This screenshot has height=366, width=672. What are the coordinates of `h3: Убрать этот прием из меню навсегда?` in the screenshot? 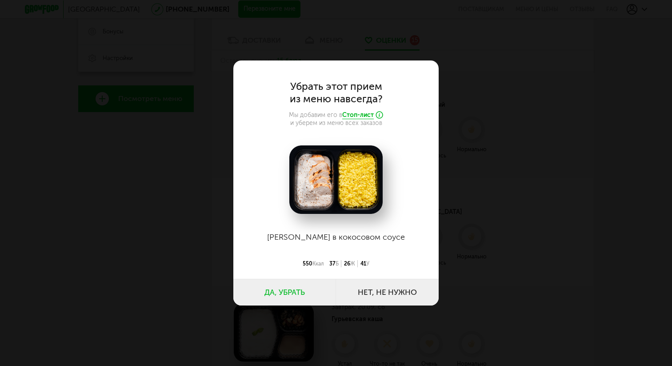 It's located at (336, 92).